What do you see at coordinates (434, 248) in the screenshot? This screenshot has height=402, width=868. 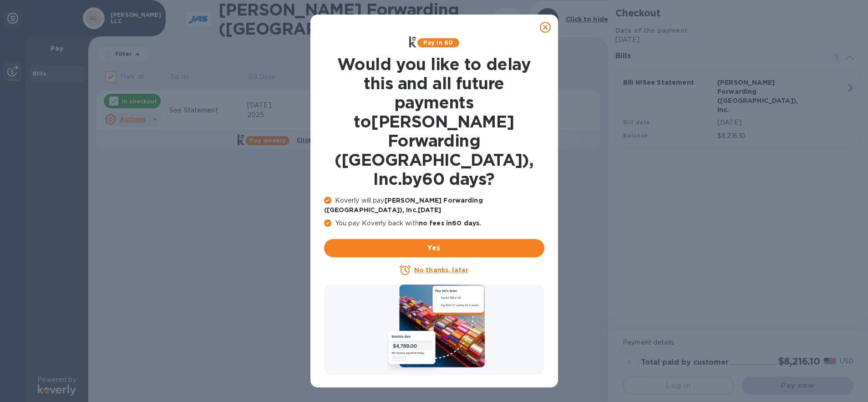 I see `button: Yes` at bounding box center [434, 248].